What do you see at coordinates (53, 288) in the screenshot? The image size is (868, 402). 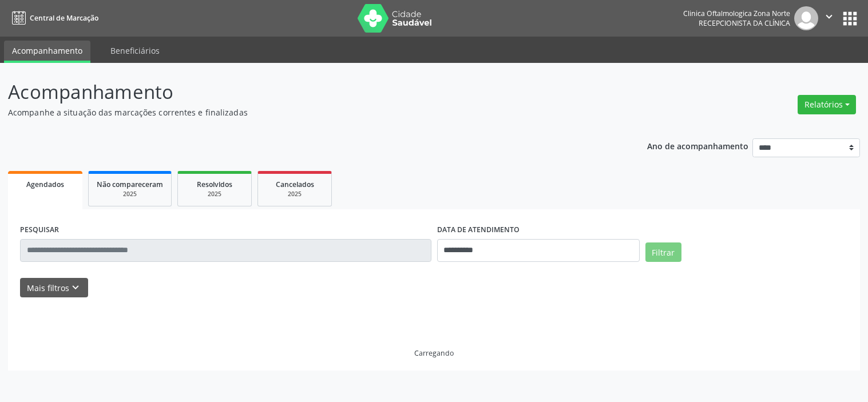 I see `button: Mais filtroskeyboard_arrow_down` at bounding box center [53, 288].